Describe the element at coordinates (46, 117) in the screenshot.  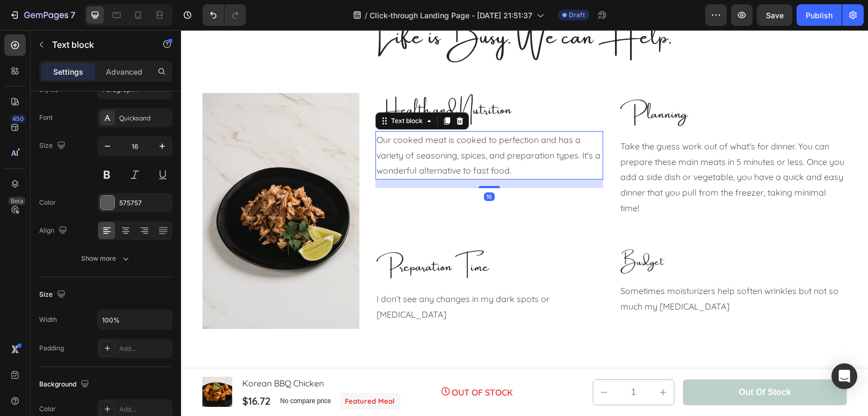
I see `div: Font` at that location.